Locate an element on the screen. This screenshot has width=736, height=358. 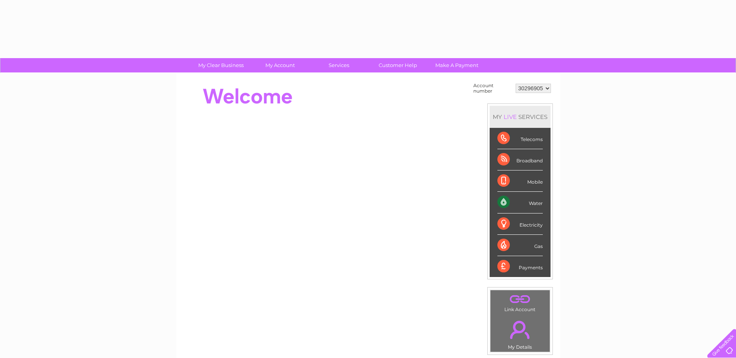
div: Mobile is located at coordinates (520, 181).